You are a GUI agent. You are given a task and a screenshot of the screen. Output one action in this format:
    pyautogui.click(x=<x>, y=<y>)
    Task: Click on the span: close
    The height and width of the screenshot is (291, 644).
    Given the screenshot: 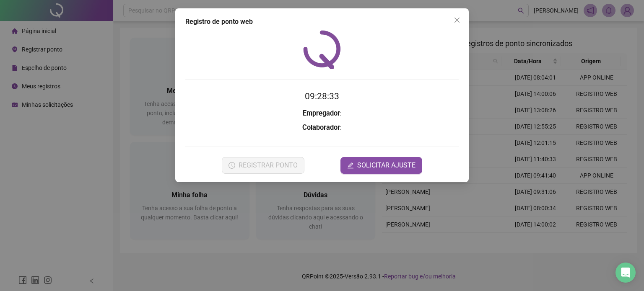 What is the action you would take?
    pyautogui.click(x=457, y=20)
    